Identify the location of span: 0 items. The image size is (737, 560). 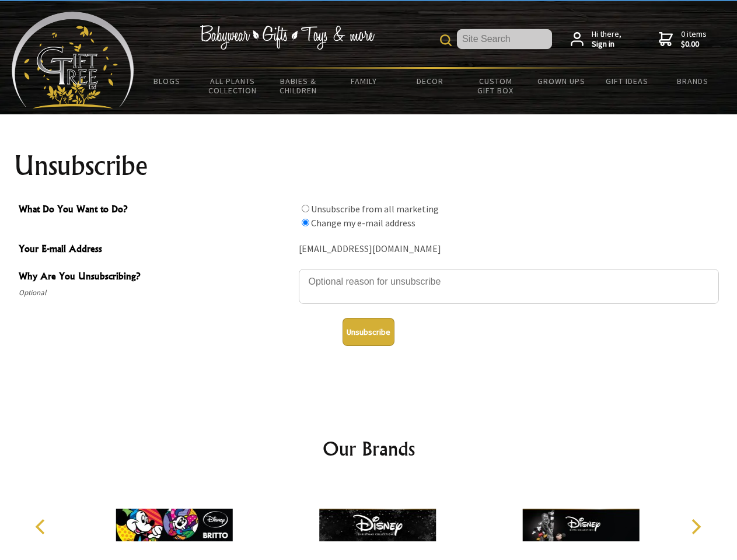
(694, 39).